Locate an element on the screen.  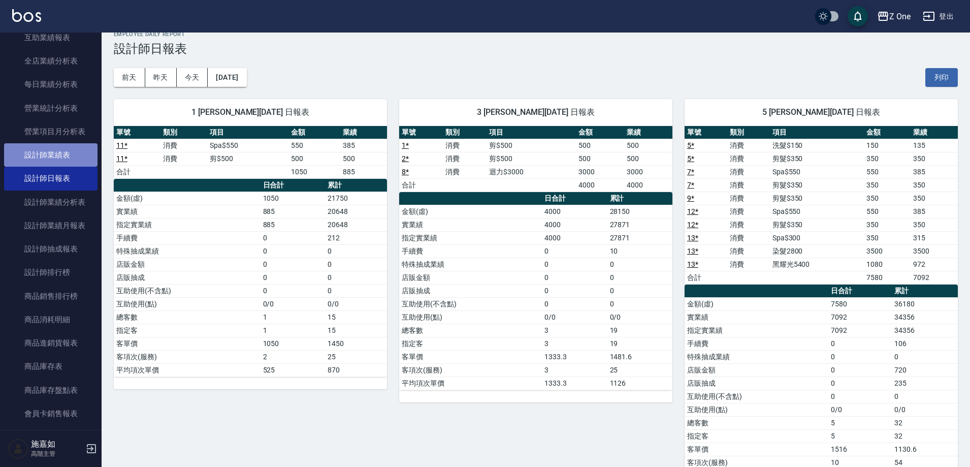
button: 今天 is located at coordinates (192, 77).